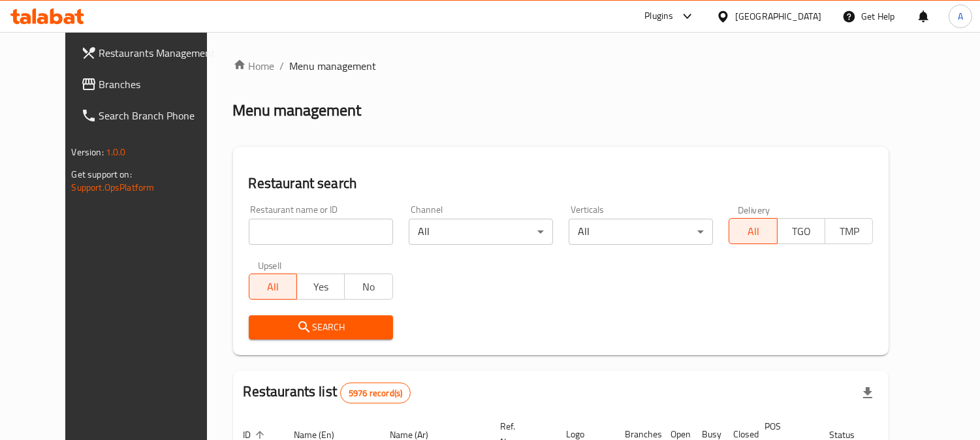 The width and height of the screenshot is (980, 440). Describe the element at coordinates (88, 152) in the screenshot. I see `span: Version:` at that location.